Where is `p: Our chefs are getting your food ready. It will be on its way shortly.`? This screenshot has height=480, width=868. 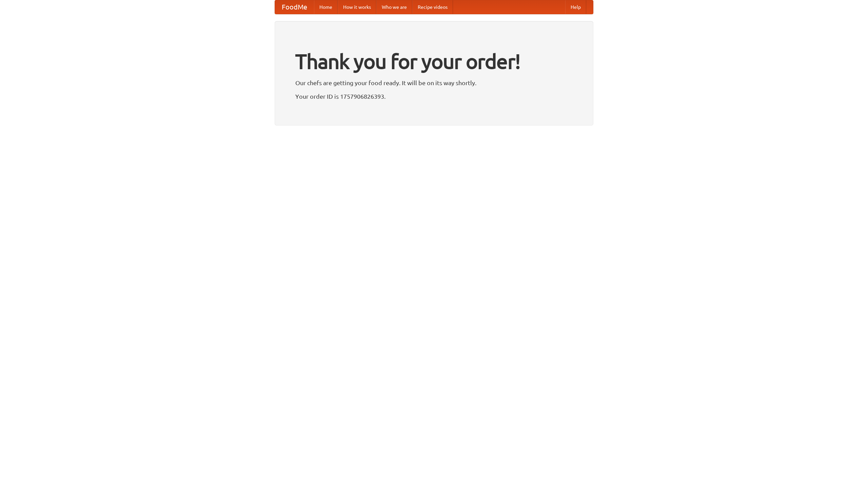
p: Our chefs are getting your food ready. It will be on its way shortly. is located at coordinates (434, 83).